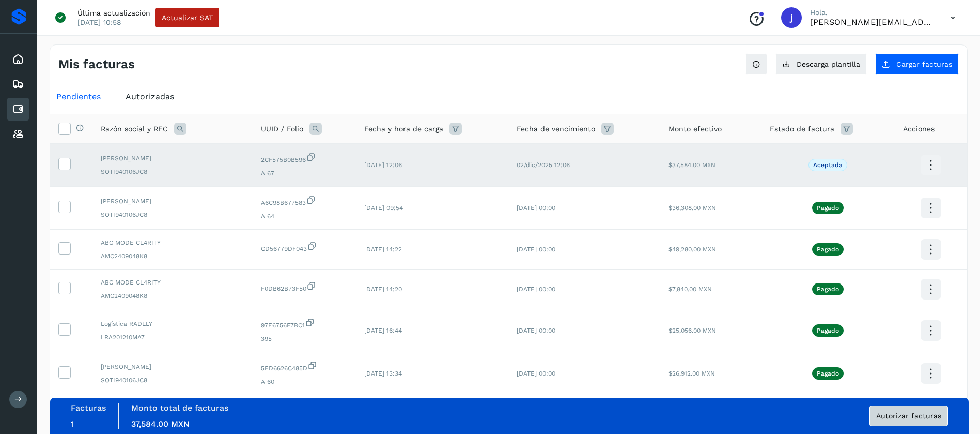  I want to click on p: joseluis@enviopack.com, so click(872, 22).